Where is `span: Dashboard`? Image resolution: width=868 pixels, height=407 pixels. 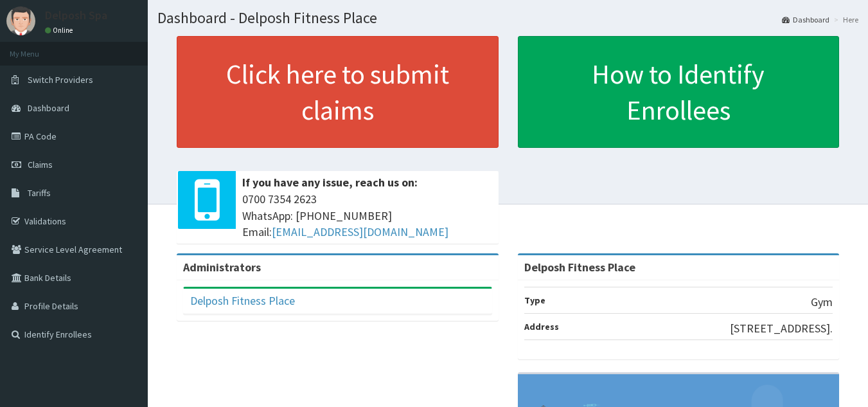
span: Dashboard is located at coordinates (48, 108).